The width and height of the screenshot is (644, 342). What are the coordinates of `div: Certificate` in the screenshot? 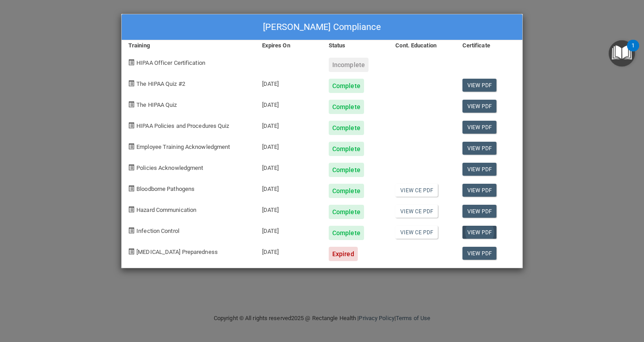 It's located at (489, 46).